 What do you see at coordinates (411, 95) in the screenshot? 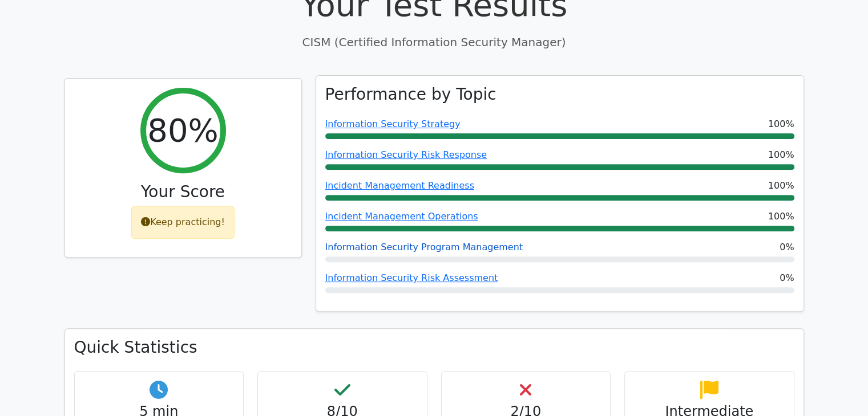
I see `h3: Performance by Topic` at bounding box center [411, 95].